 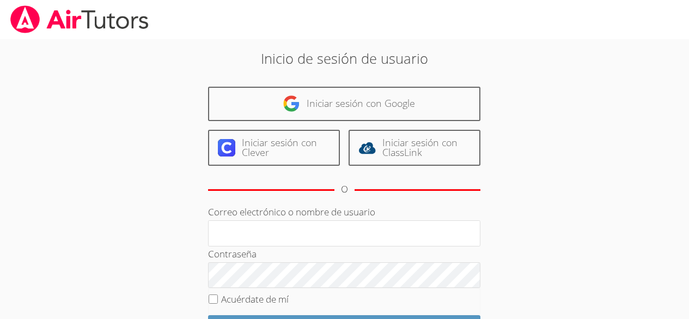 I want to click on font: Acuérdate de mí, so click(x=255, y=298).